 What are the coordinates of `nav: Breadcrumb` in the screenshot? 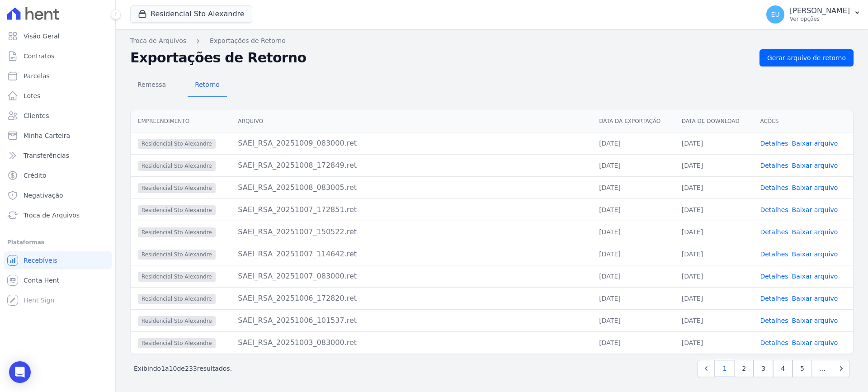 It's located at (492, 41).